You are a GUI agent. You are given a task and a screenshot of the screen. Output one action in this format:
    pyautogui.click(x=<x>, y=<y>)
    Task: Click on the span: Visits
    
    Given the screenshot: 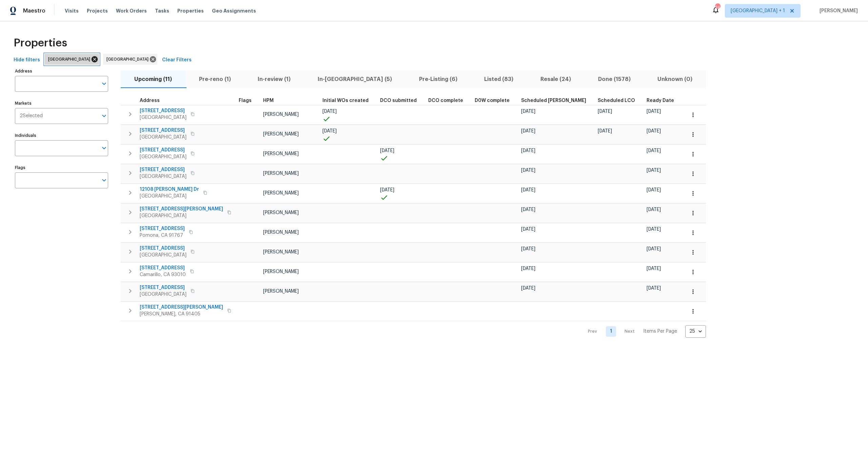 What is the action you would take?
    pyautogui.click(x=72, y=11)
    